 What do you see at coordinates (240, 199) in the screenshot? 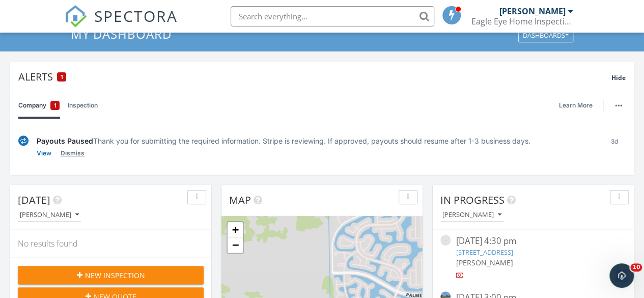
I see `span: Map` at bounding box center [240, 199].